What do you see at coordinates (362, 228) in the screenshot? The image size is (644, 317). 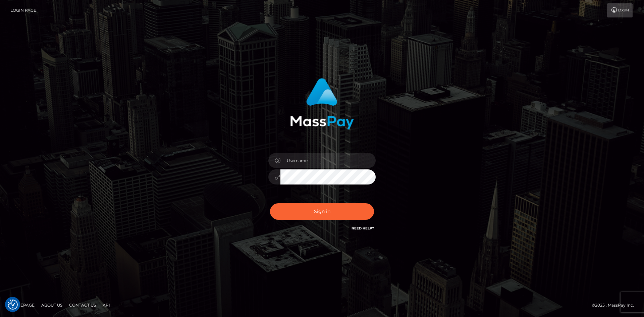 I see `a: Need Help?` at bounding box center [362, 228].